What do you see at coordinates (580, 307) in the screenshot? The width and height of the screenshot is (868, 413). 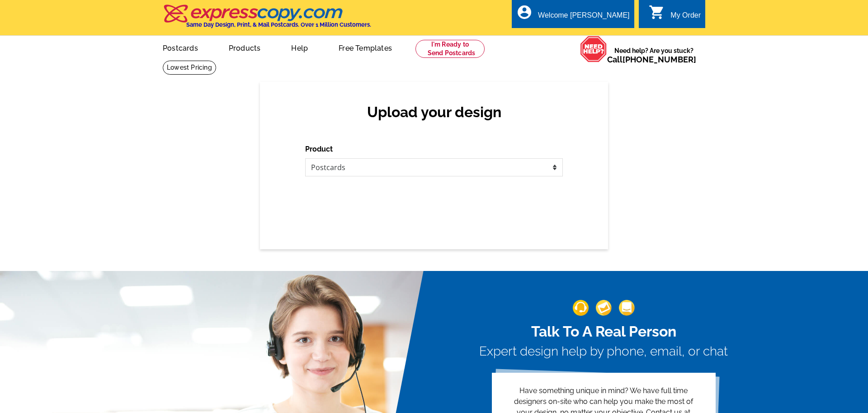 I see `img: support-img-1.png` at bounding box center [580, 307].